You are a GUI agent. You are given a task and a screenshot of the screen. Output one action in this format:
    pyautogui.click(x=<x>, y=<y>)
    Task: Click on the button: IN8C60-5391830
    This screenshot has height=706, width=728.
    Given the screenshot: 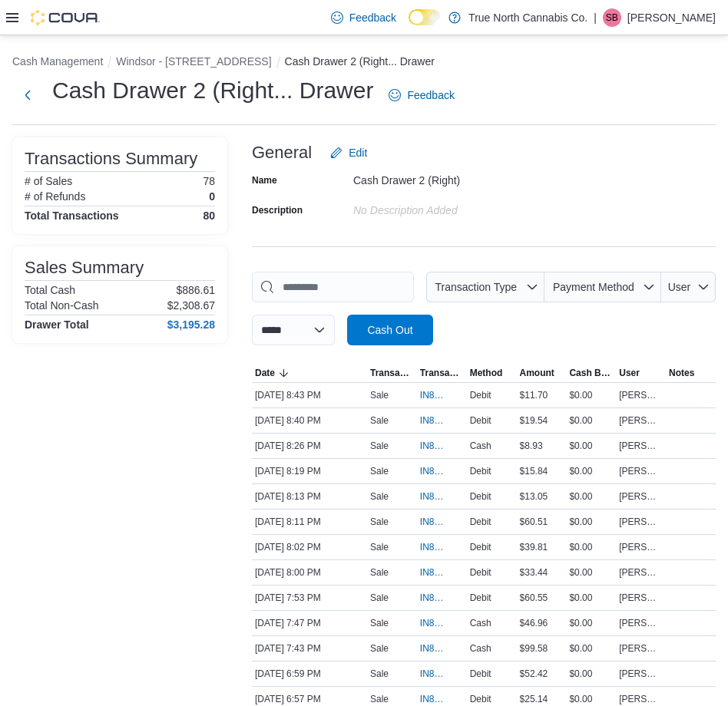 What is the action you would take?
    pyautogui.click(x=441, y=522)
    